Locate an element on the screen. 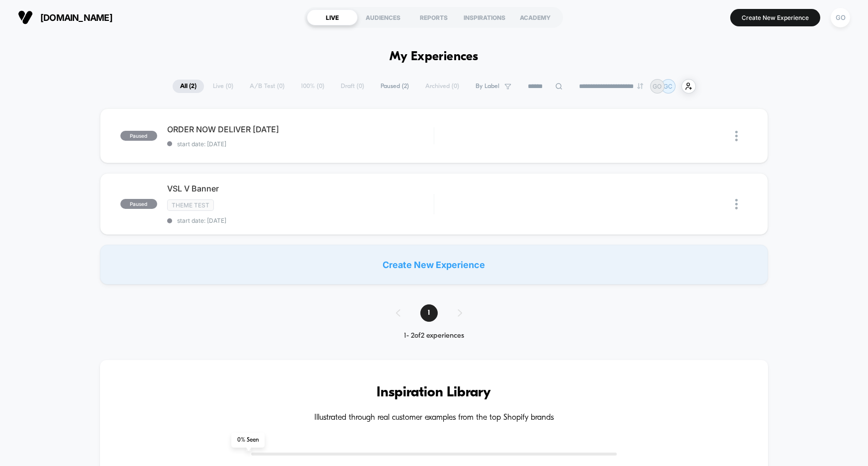 This screenshot has width=868, height=466. span: VSL V Banner is located at coordinates (300, 188).